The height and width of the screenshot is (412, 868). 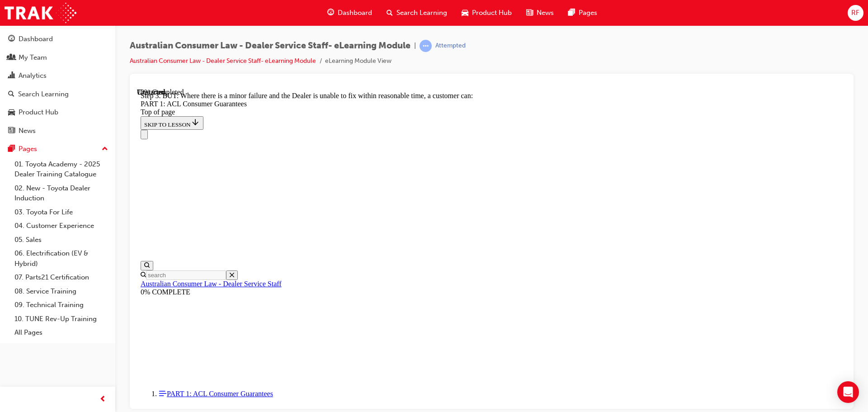 I want to click on a: pages-iconPages, so click(x=583, y=13).